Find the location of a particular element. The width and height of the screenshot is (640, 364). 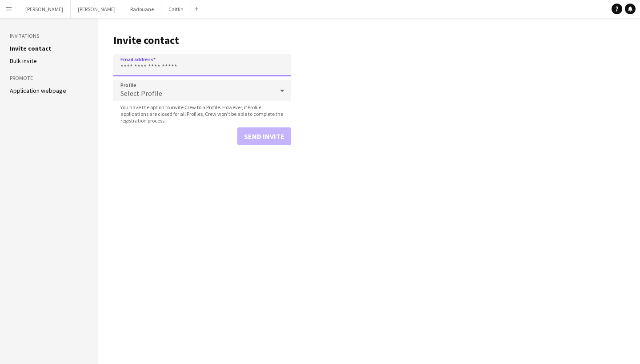

a: Invite contact is located at coordinates (31, 48).